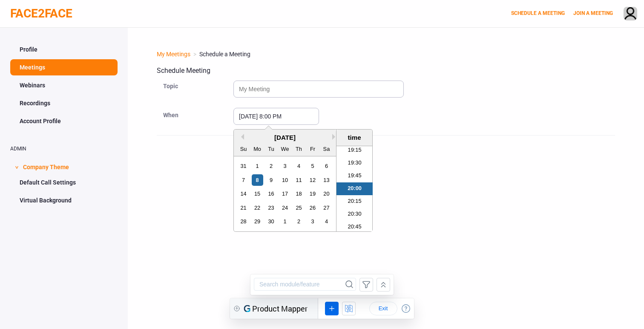 The width and height of the screenshot is (644, 329). Describe the element at coordinates (225, 54) in the screenshot. I see `span: Schedule a Meeting` at that location.